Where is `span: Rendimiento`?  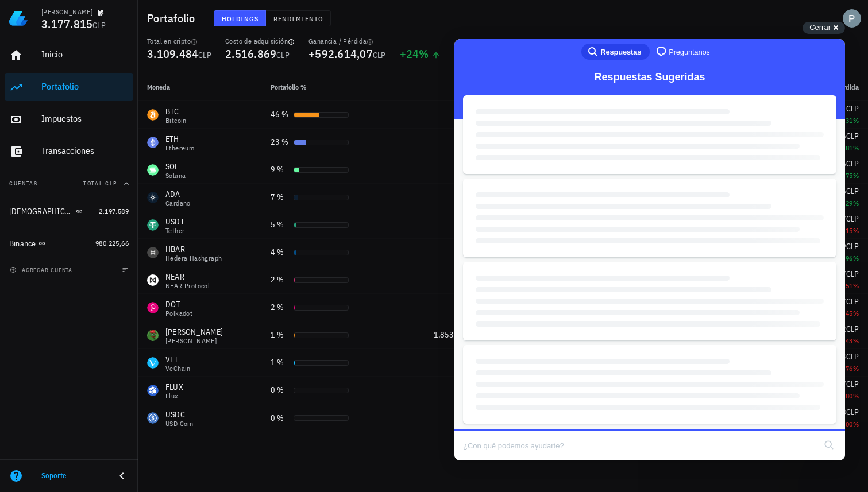
span: Rendimiento is located at coordinates (299, 18).